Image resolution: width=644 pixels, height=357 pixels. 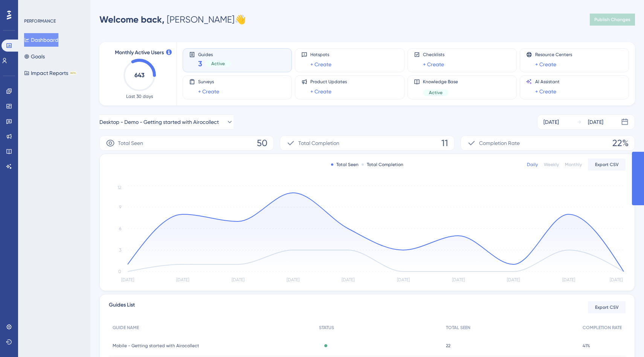 I want to click on span: TOTAL SEEN, so click(x=458, y=328).